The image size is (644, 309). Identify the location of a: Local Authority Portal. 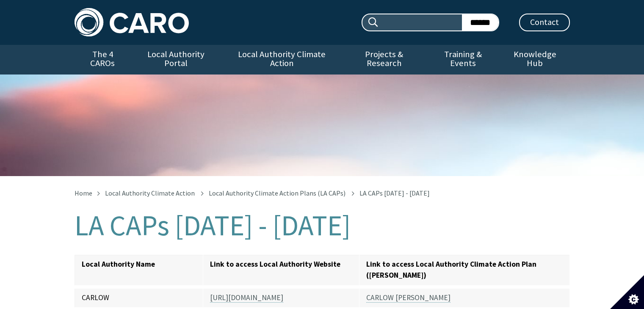
(176, 60).